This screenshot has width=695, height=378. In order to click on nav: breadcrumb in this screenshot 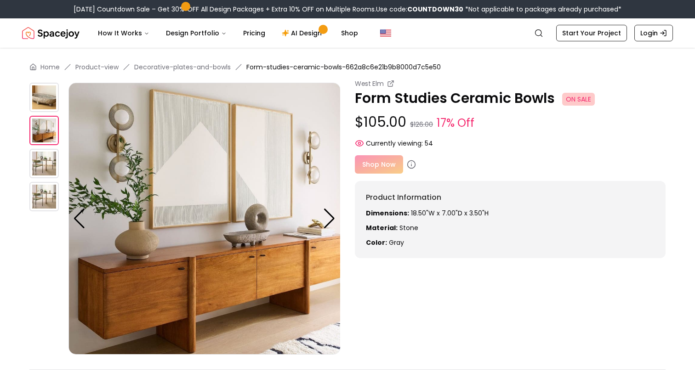, I will do `click(348, 67)`.